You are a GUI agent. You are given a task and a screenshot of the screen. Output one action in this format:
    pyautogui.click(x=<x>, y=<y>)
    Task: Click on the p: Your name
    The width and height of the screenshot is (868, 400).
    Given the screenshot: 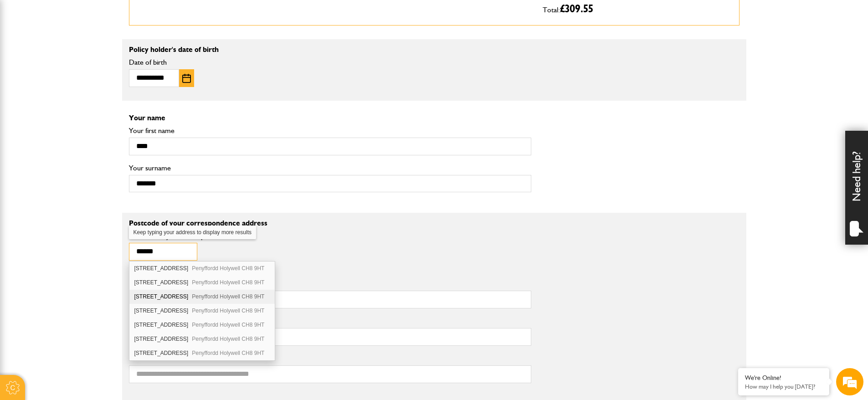 What is the action you would take?
    pyautogui.click(x=434, y=118)
    